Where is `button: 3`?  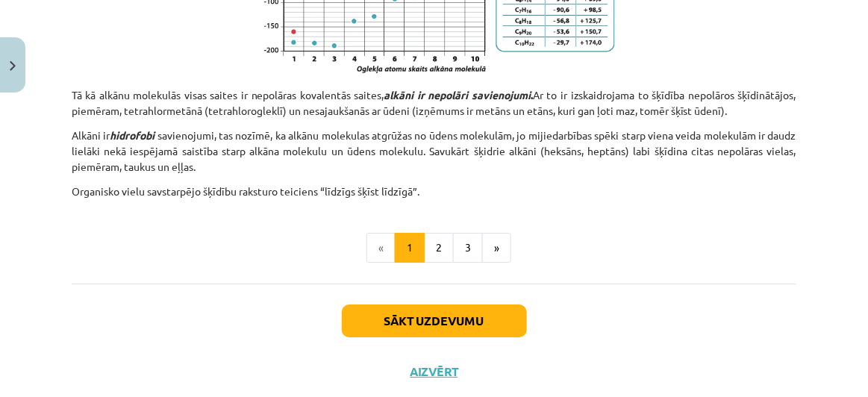
button: 3 is located at coordinates (468, 248).